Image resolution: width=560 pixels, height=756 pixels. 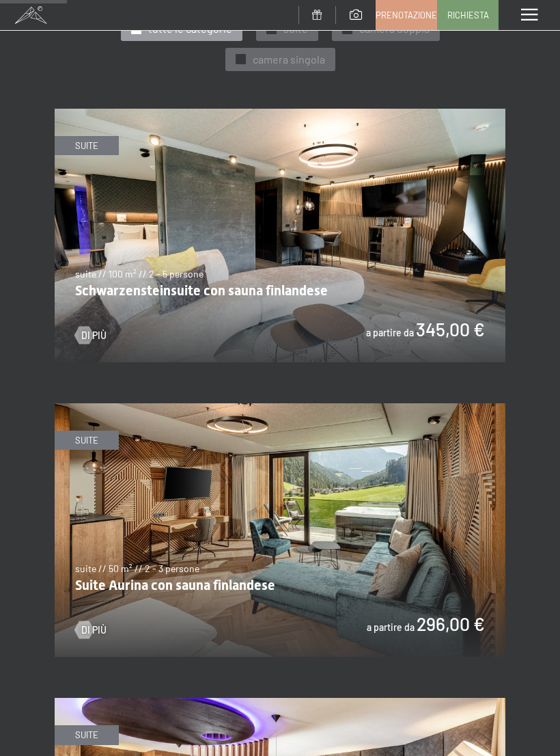 What do you see at coordinates (280, 235) in the screenshot?
I see `img: Schwarzensteinsuite con sauna finlandese` at bounding box center [280, 235].